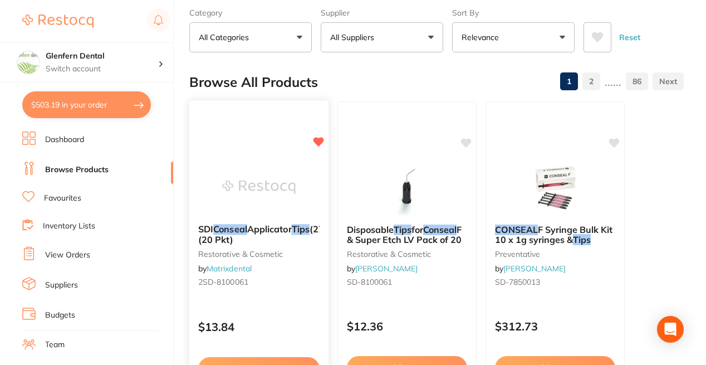 The image size is (706, 365). What do you see at coordinates (67, 255) in the screenshot?
I see `a: View Orders` at bounding box center [67, 255].